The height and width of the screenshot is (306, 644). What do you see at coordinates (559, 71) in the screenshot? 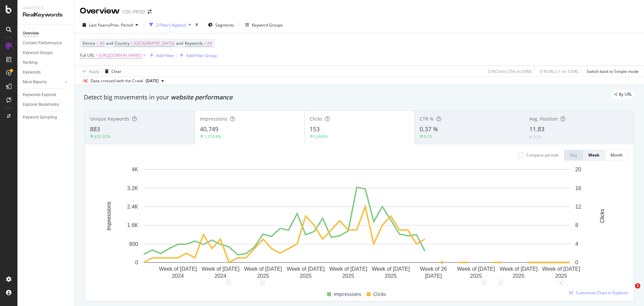
I see `div: 0 % URLs ( 1 on 535K )` at bounding box center [559, 71].